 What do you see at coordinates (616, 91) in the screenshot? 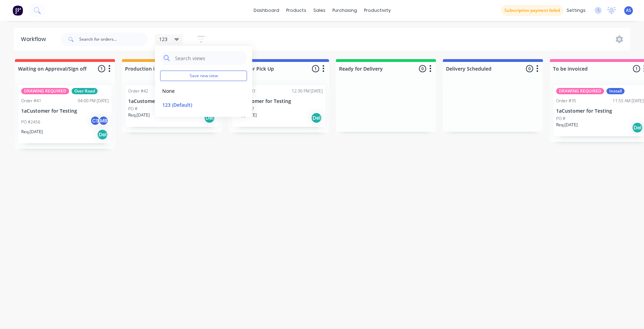
I see `div: Install` at bounding box center [616, 91].